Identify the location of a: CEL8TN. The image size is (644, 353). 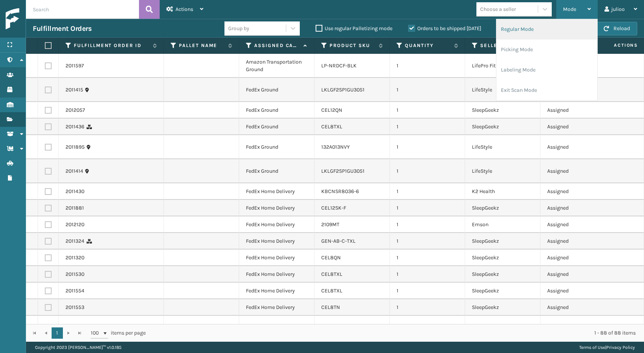
(330, 307).